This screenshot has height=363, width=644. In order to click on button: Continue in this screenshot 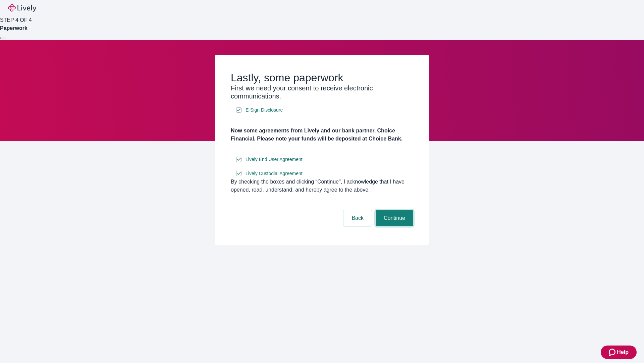, I will do `click(395, 218)`.